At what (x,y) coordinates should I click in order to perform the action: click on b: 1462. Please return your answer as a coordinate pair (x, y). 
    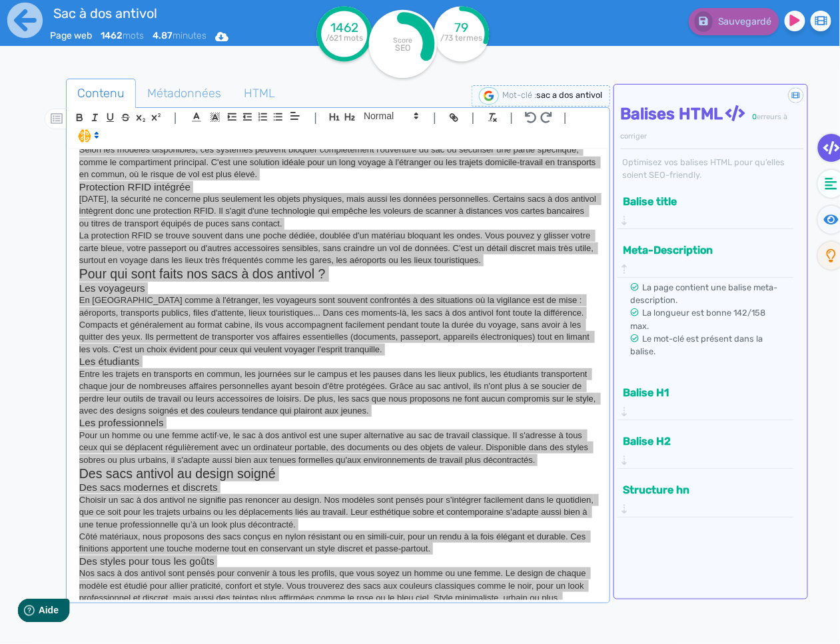
    Looking at the image, I should click on (111, 35).